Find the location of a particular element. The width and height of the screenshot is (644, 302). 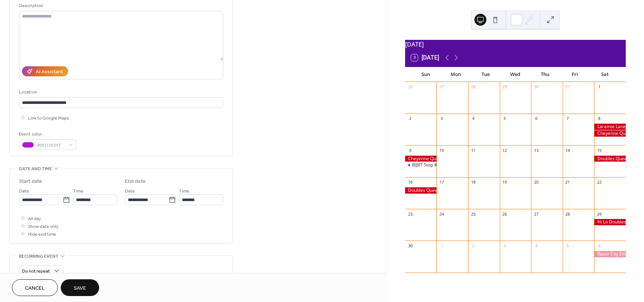

div: 8 is located at coordinates (599, 119).